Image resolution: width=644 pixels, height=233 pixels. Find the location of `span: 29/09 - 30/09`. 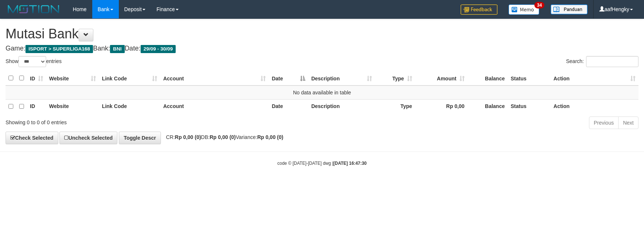

span: 29/09 - 30/09 is located at coordinates (158, 49).